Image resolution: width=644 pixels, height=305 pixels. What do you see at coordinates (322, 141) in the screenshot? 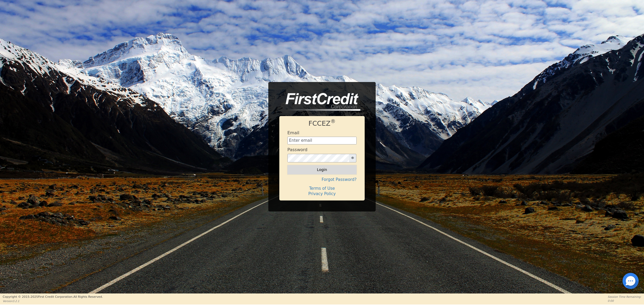
I see `input: Enter email` at bounding box center [322, 141].